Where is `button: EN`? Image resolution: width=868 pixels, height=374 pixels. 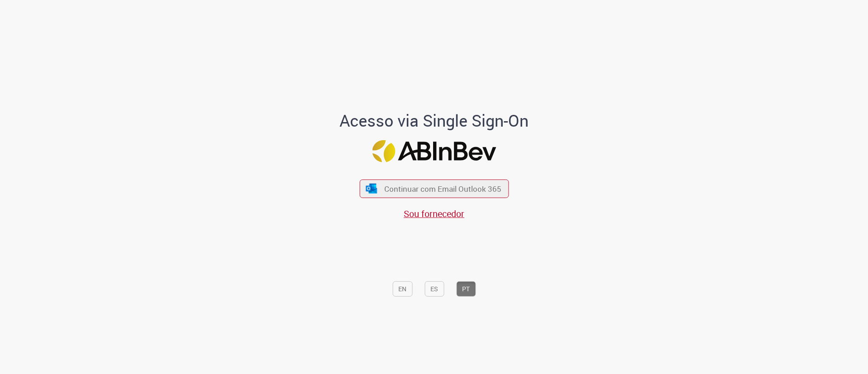
button: EN is located at coordinates (402, 289).